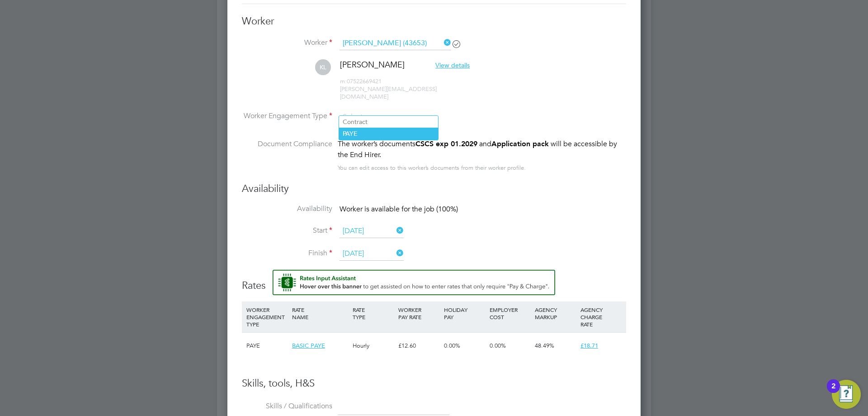 Image resolution: width=868 pixels, height=416 pixels. Describe the element at coordinates (434, 188) in the screenshot. I see `h3: Availability` at that location.